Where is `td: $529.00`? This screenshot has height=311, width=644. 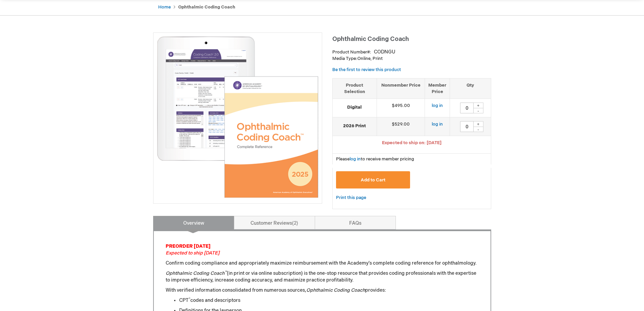
td: $529.00 is located at coordinates (401, 127).